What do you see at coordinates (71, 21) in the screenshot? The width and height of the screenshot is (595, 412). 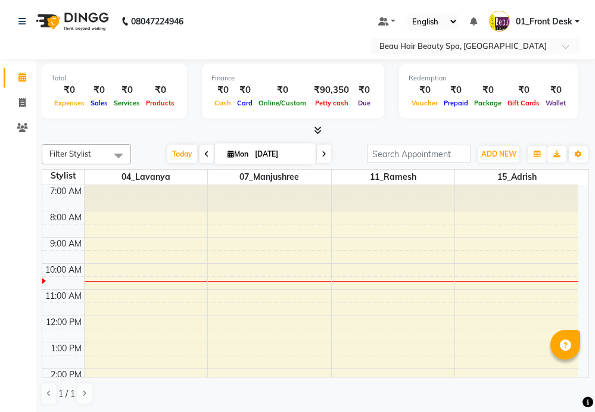 I see `img: logo` at bounding box center [71, 21].